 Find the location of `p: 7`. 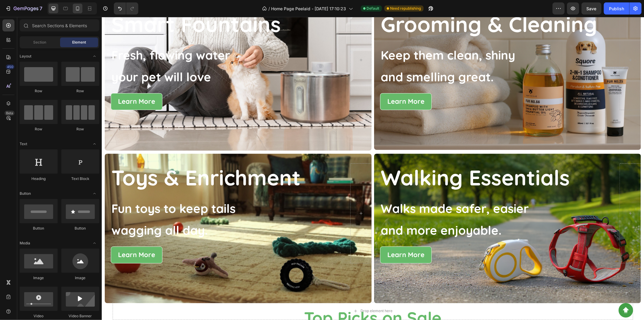

p: 7 is located at coordinates (41, 9).